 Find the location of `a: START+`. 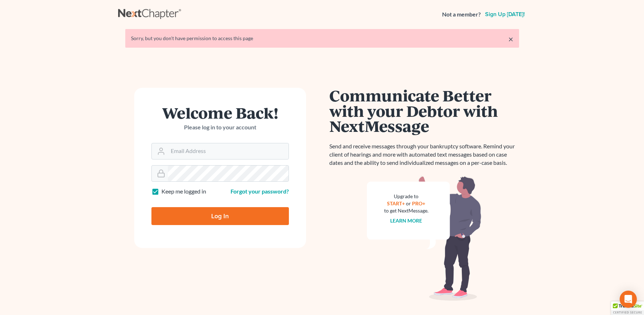

a: START+ is located at coordinates (396, 203).